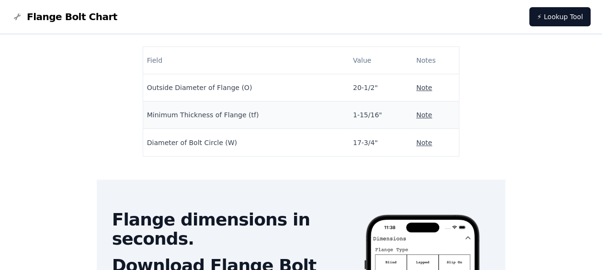 Image resolution: width=602 pixels, height=270 pixels. What do you see at coordinates (246, 115) in the screenshot?
I see `td: Minimum Thickness of Flange (tf)` at bounding box center [246, 115].